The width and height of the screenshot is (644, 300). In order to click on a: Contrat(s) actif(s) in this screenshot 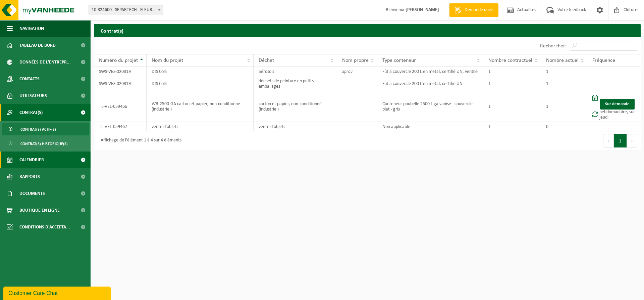, I will do `click(45, 129)`.